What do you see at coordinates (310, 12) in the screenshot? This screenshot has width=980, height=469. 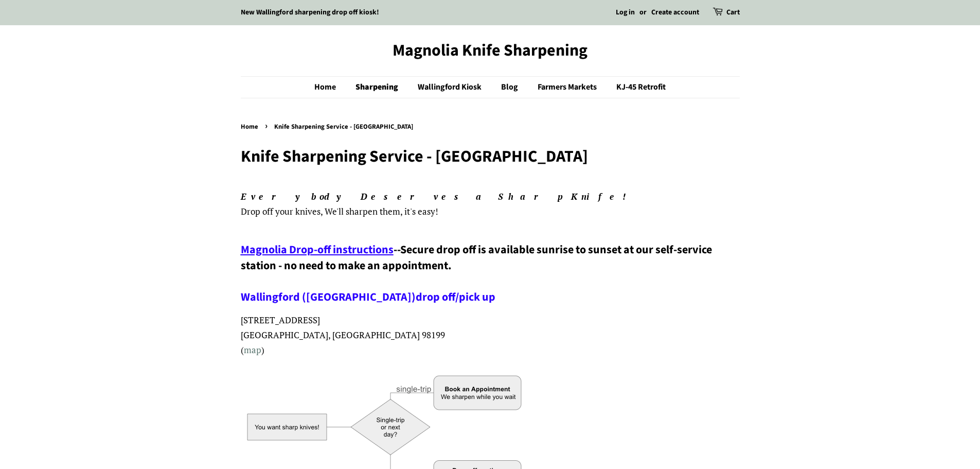 I see `a: New Wallingford sharpening drop off kiosk!` at bounding box center [310, 12].